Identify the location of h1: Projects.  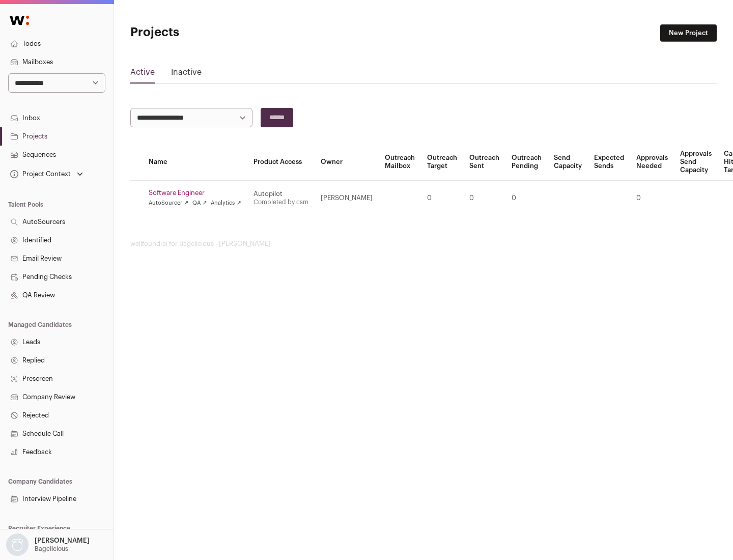
(228, 33).